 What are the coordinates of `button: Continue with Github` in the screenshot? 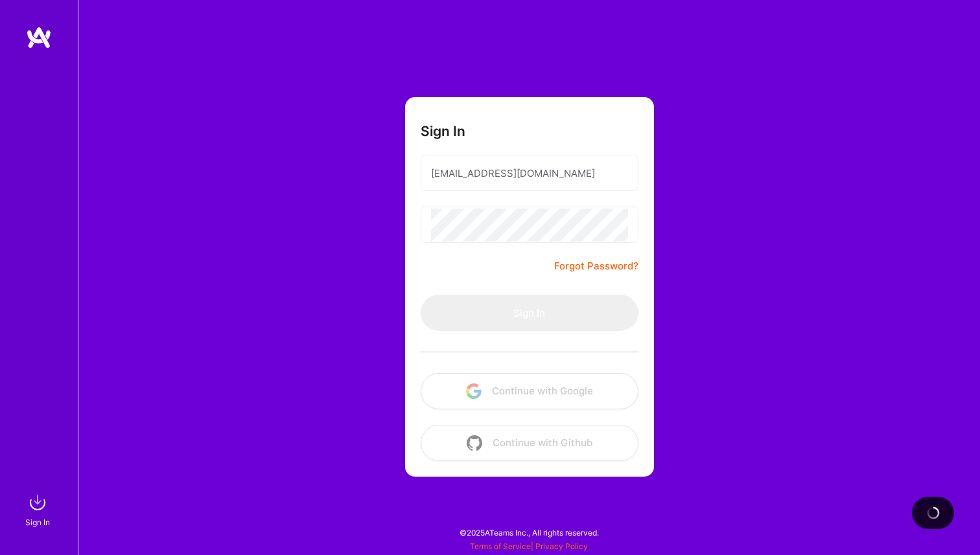 It's located at (529, 443).